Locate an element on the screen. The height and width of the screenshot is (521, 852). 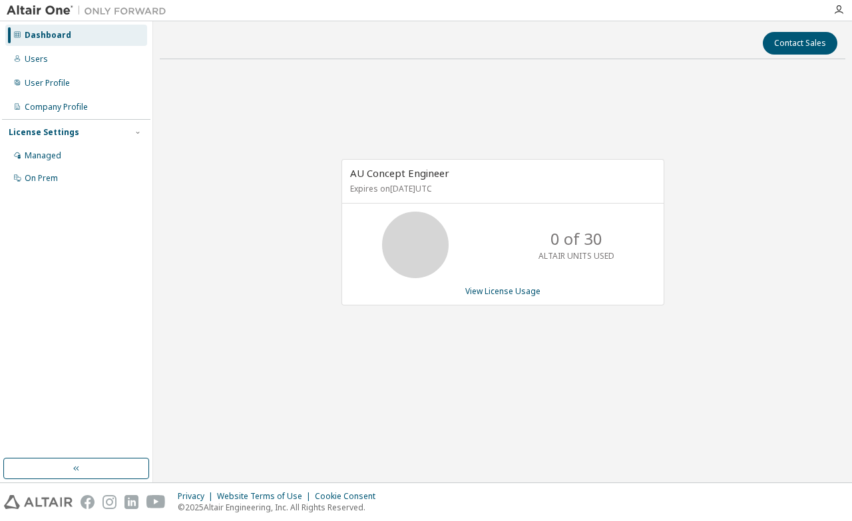
div: Cookie Consent is located at coordinates (349, 496).